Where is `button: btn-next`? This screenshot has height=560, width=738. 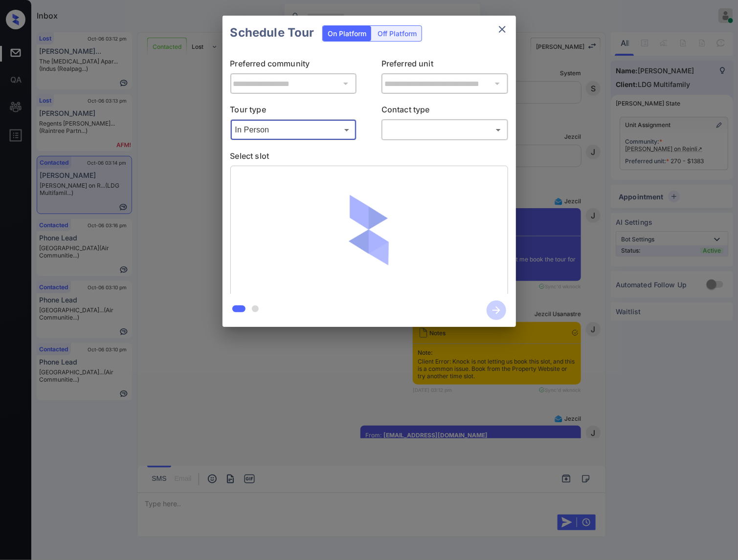
button: btn-next is located at coordinates (497, 310).